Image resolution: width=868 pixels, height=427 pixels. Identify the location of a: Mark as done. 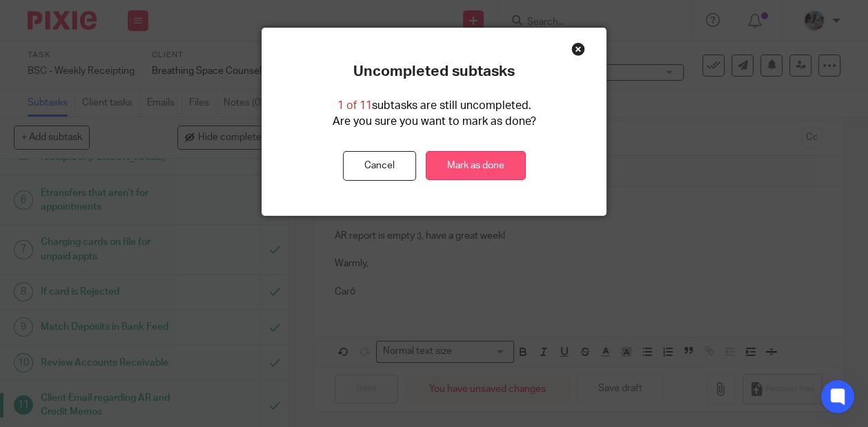
(476, 165).